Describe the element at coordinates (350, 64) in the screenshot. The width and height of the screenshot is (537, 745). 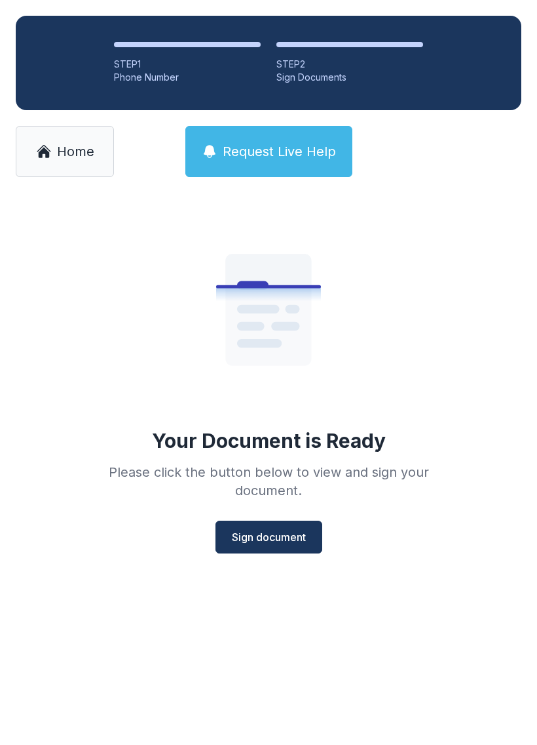
I see `div: STEP 2` at that location.